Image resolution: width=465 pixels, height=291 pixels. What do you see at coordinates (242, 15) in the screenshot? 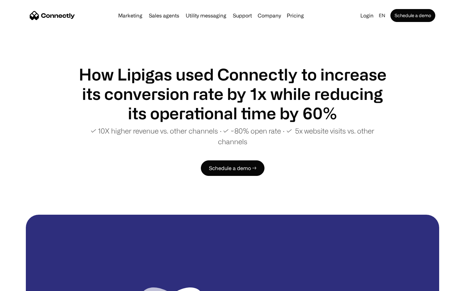
I see `a: Support` at bounding box center [242, 15].